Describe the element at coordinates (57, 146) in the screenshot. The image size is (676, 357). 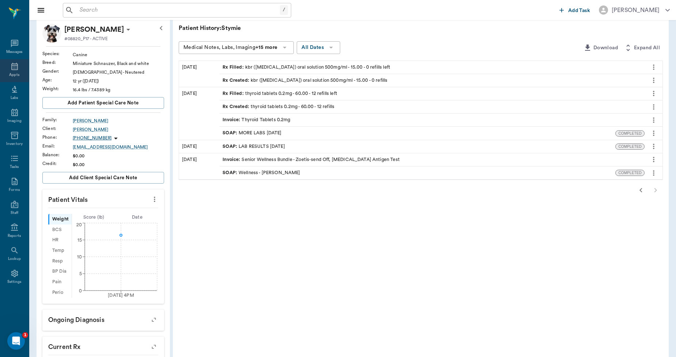
I see `div: Email :` at that location.